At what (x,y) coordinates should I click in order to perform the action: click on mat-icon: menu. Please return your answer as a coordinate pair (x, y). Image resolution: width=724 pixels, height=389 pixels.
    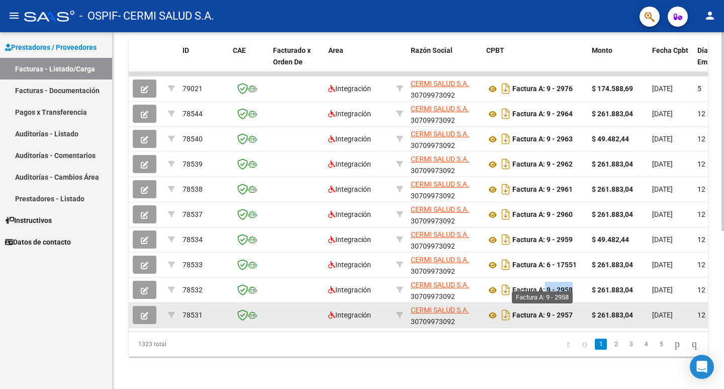
    Looking at the image, I should click on (14, 16).